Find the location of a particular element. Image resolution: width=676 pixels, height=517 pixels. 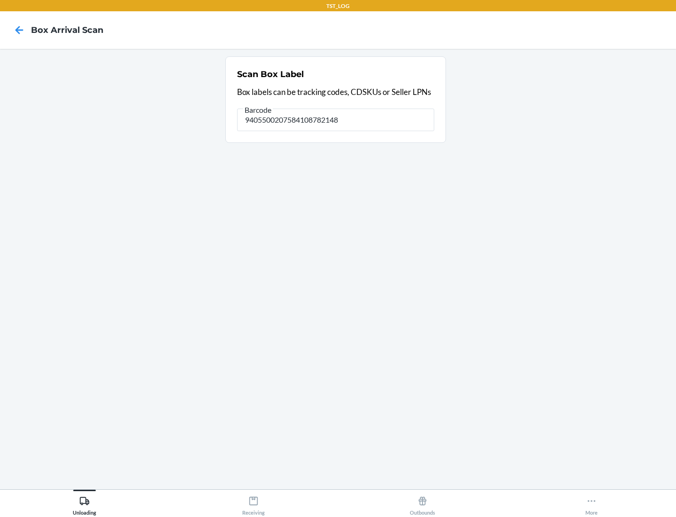

div: Outbounds is located at coordinates (423, 504).